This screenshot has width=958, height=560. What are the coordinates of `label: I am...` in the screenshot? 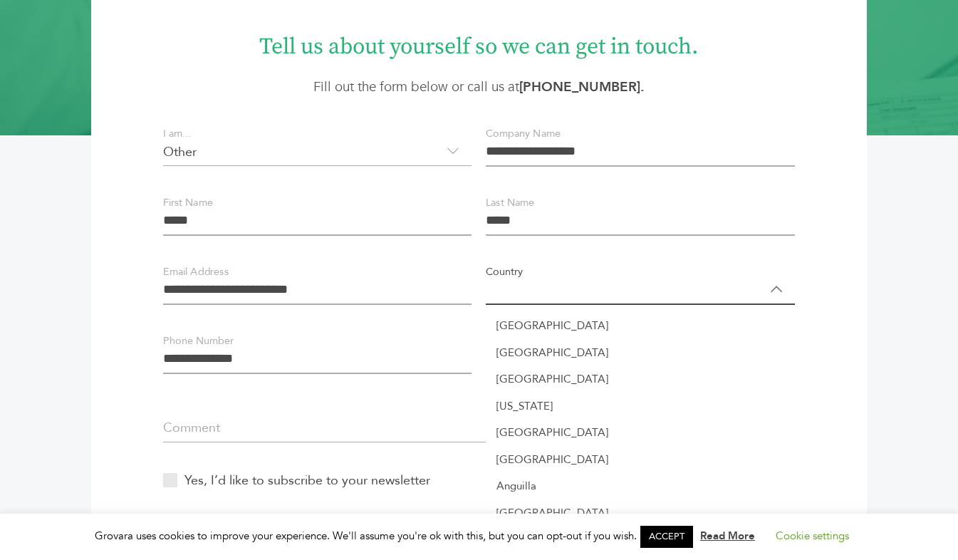 It's located at (177, 134).